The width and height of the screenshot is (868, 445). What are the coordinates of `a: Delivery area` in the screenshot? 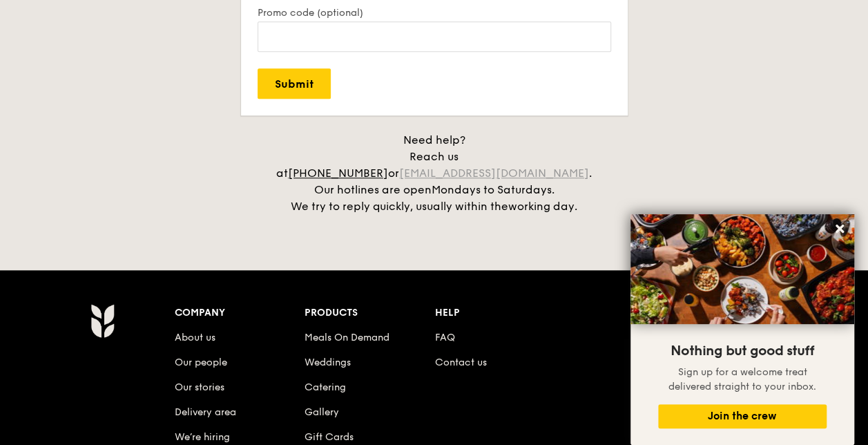 It's located at (205, 412).